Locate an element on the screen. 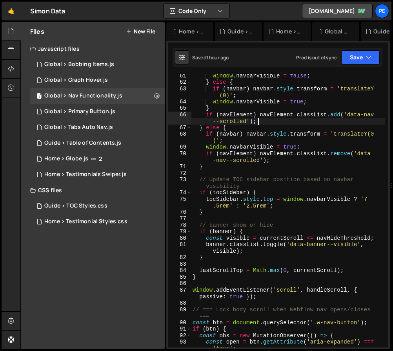 This screenshot has width=393, height=351. div: 90 is located at coordinates (180, 322).